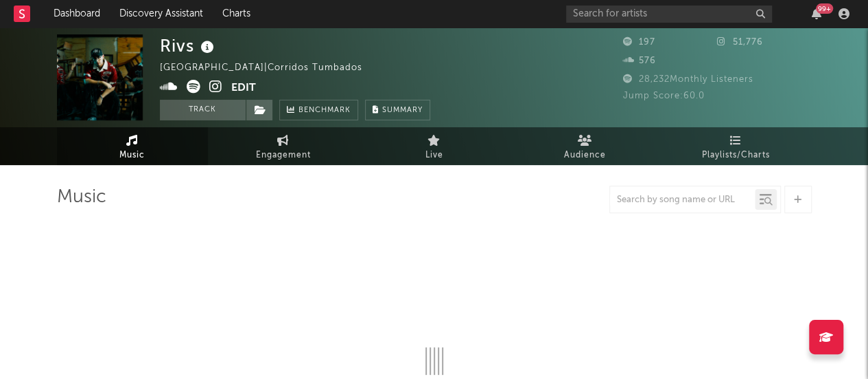 The height and width of the screenshot is (379, 868). Describe the element at coordinates (824, 9) in the screenshot. I see `div: 99 +` at that location.